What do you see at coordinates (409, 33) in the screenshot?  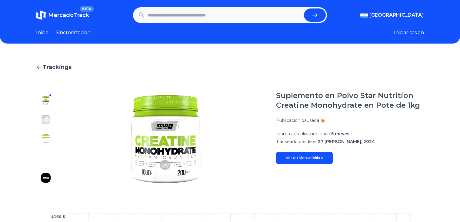 I see `button: Iniciar sesion` at bounding box center [409, 33].